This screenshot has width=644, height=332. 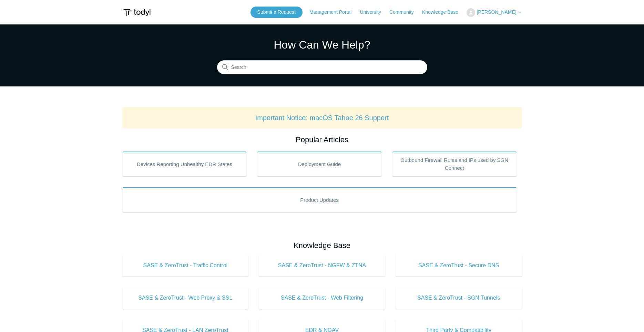 What do you see at coordinates (185, 298) in the screenshot?
I see `a: SASE & ZeroTrust - Web Proxy & SSL` at bounding box center [185, 298].